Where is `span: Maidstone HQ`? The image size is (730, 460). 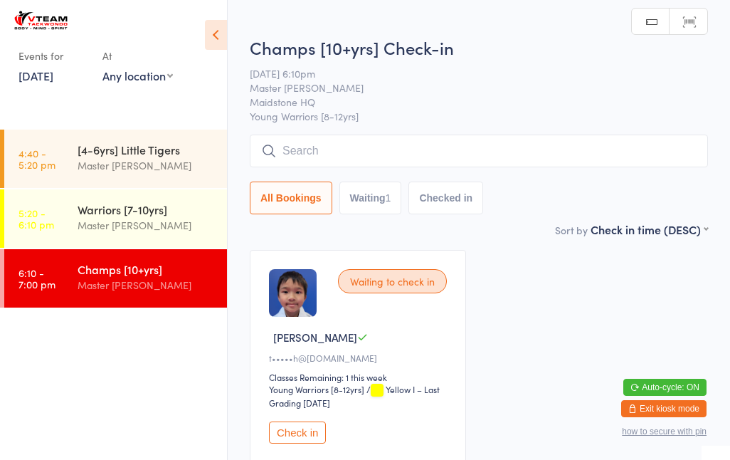
span: Maidstone HQ is located at coordinates (467, 102).